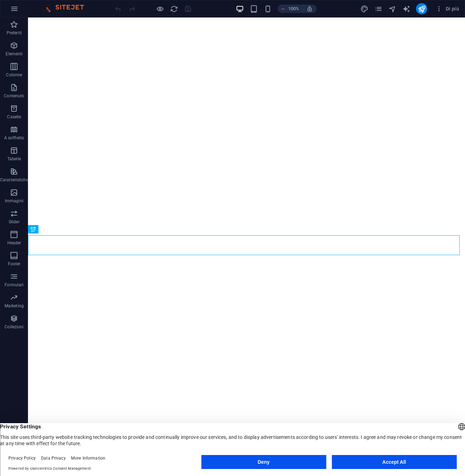  What do you see at coordinates (14, 222) in the screenshot?
I see `p: Slider` at bounding box center [14, 222].